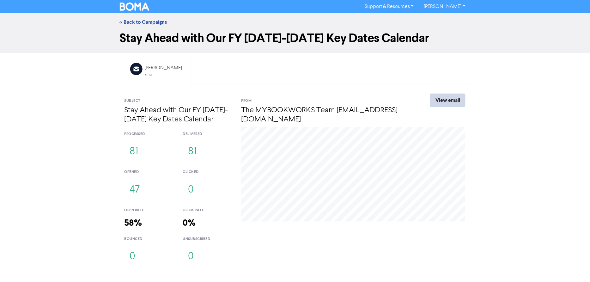  Describe the element at coordinates (207, 172) in the screenshot. I see `div: clicked` at that location.